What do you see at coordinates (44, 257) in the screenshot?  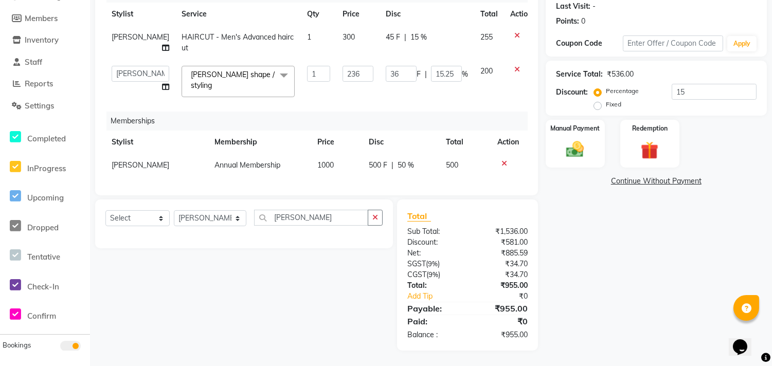 I see `span: Tentative` at bounding box center [44, 257].